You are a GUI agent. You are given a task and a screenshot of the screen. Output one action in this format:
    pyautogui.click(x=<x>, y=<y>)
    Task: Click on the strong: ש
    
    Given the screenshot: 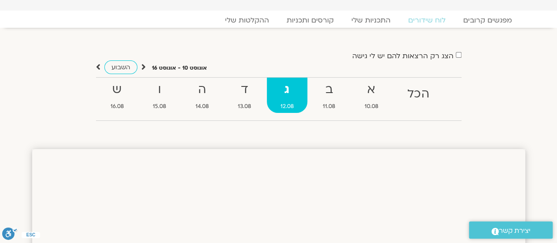 What is the action you would take?
    pyautogui.click(x=117, y=89)
    